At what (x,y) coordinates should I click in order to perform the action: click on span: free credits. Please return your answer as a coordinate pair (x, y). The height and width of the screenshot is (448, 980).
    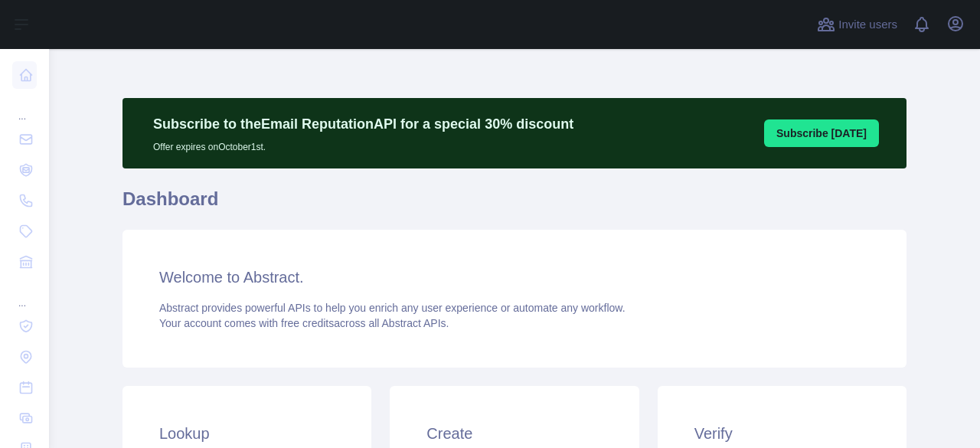
    Looking at the image, I should click on (306, 323).